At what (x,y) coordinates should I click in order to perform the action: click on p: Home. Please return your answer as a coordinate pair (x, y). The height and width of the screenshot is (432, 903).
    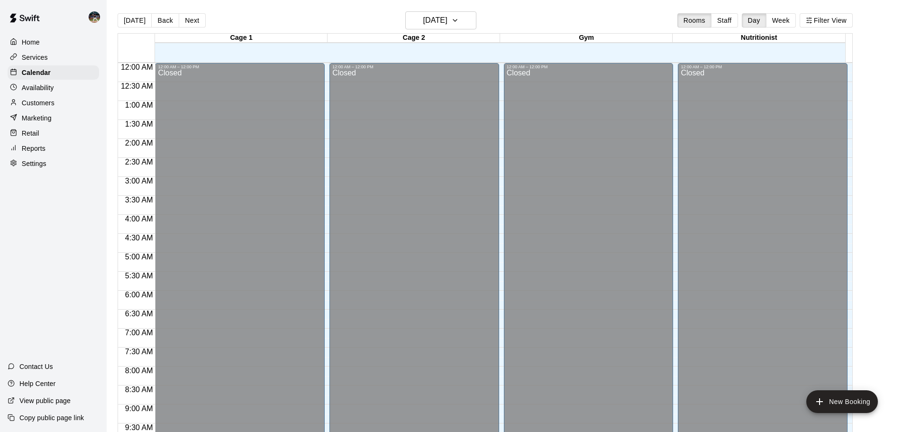
    Looking at the image, I should click on (31, 42).